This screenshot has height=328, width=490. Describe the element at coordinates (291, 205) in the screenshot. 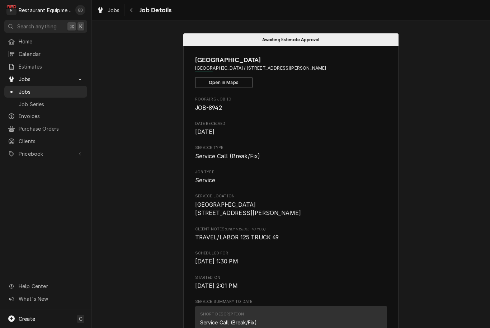

I see `div: Service Location` at that location.